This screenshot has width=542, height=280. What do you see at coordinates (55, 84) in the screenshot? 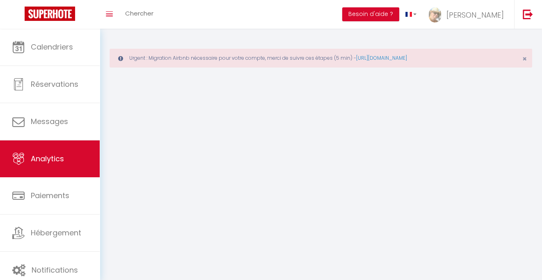
I see `span: Réservations` at bounding box center [55, 84].